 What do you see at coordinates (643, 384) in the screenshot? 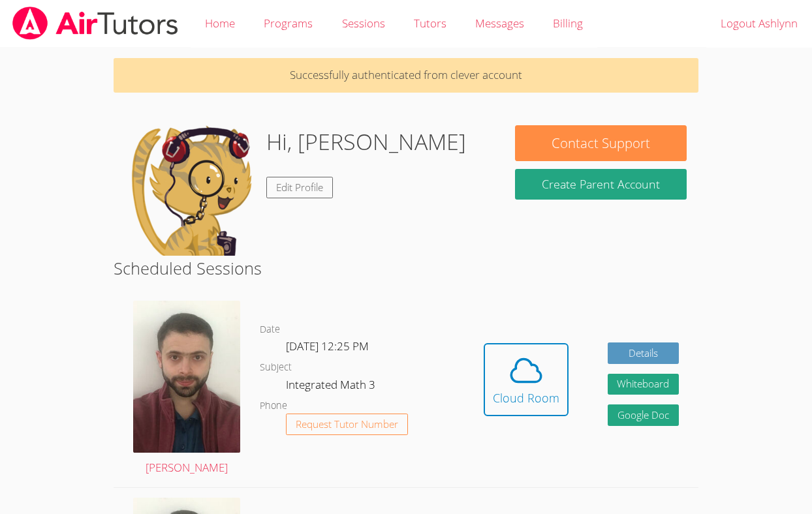
I see `button: Whiteboard` at bounding box center [643, 384].